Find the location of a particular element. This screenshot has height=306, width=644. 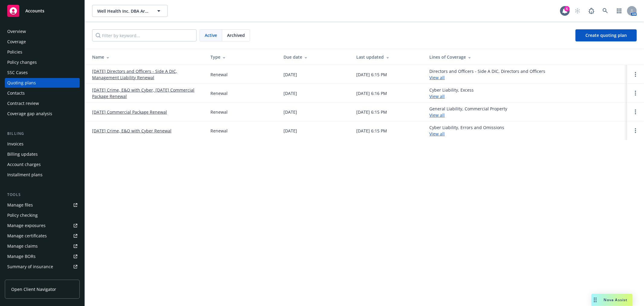

div: Quoting plans is located at coordinates (21, 83).